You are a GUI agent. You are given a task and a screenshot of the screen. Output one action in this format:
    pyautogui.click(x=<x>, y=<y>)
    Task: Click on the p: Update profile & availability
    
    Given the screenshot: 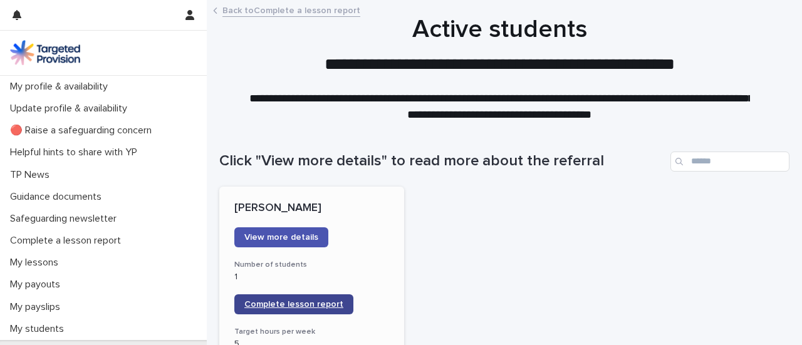 What is the action you would take?
    pyautogui.click(x=71, y=108)
    